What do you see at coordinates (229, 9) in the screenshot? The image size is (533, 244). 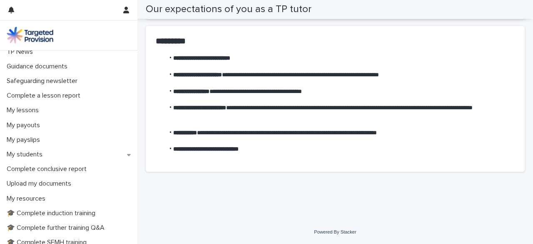 I see `h2: Our expectations of you as a TP tutor` at bounding box center [229, 9].